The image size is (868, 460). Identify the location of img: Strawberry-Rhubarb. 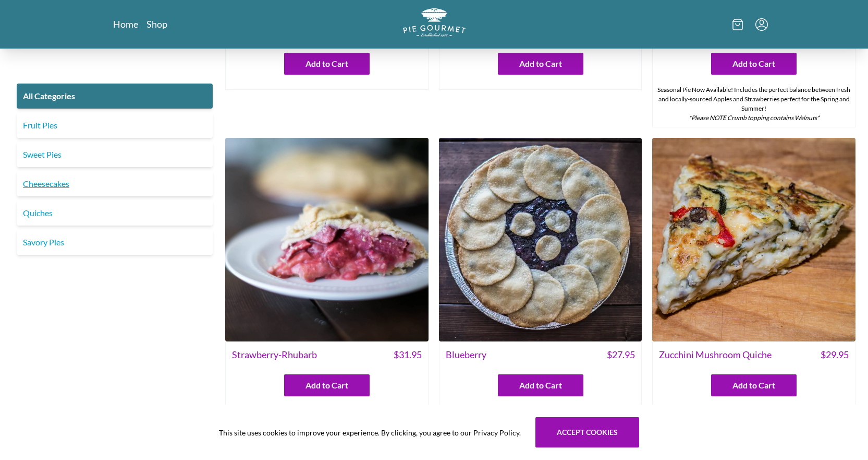
(327, 239).